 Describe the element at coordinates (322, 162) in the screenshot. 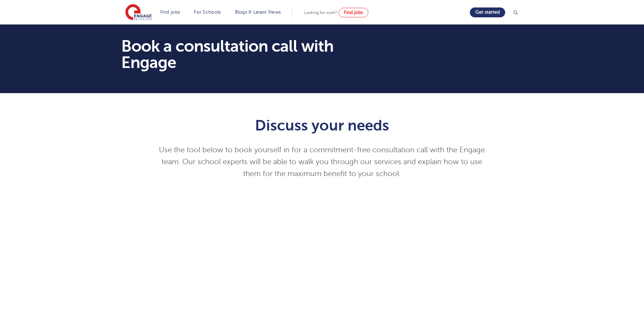

I see `p: Use the tool below to book yourself in for a commitment-free consultation call with the Engage te...` at that location.